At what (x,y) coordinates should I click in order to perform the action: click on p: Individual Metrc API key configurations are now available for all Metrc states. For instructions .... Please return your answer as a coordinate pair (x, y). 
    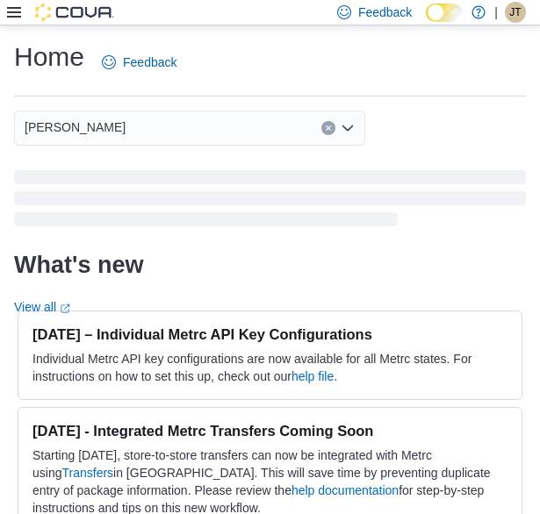
    Looking at the image, I should click on (269, 368).